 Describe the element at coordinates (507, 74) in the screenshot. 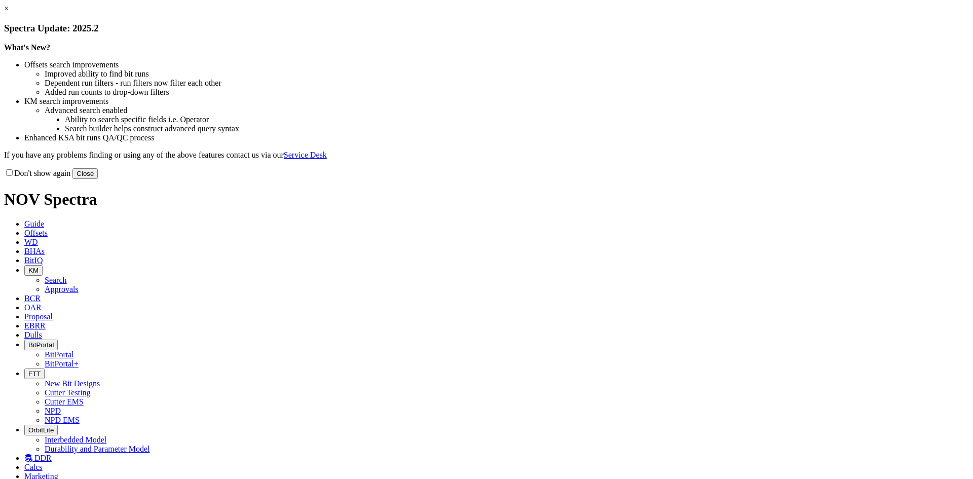

I see `li: Improved ability to find bit runs` at that location.